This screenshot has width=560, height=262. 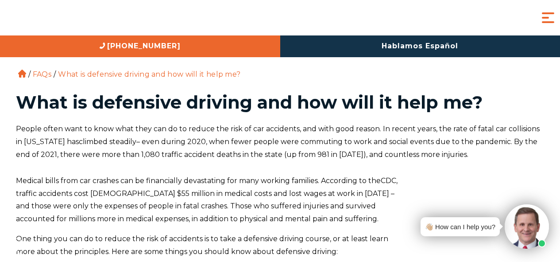 I want to click on span: People often want to know what they can do to reduce the risk of car accidents, and with good rea..., so click(x=278, y=135).